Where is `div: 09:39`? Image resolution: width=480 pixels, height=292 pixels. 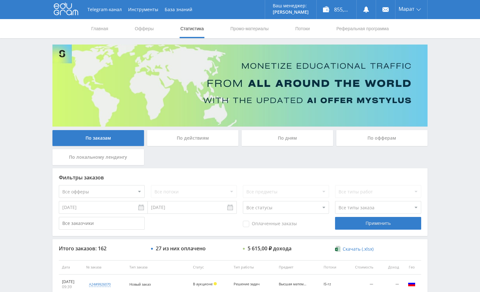
div: 09:39 is located at coordinates (71, 286).